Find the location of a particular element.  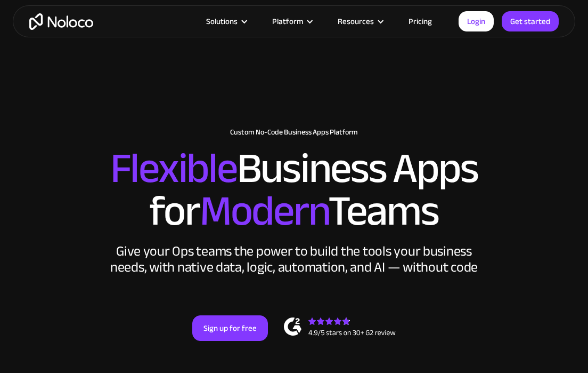

h1: Custom No-Code Business Apps Platform is located at coordinates (294, 132).